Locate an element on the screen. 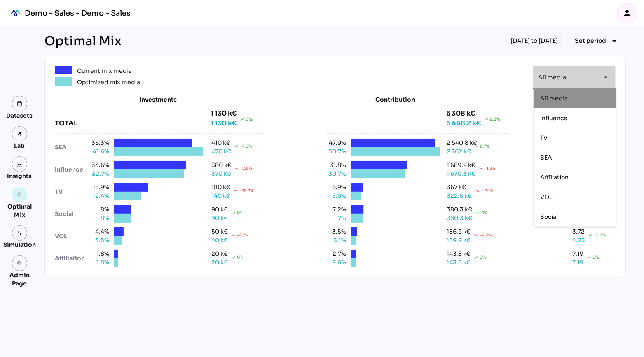 The image size is (644, 357). button: Expand "Set period" is located at coordinates (597, 41).